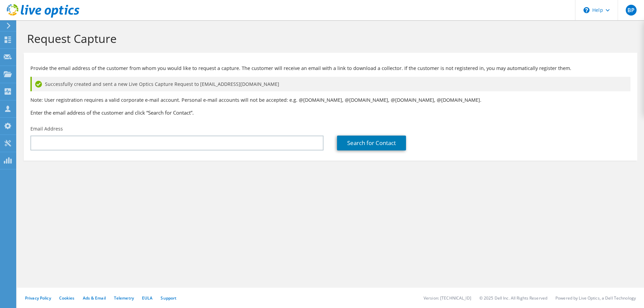 The width and height of the screenshot is (644, 308). What do you see at coordinates (513, 298) in the screenshot?
I see `li: © 2025 Dell Inc. All Rights Reserved` at bounding box center [513, 298].